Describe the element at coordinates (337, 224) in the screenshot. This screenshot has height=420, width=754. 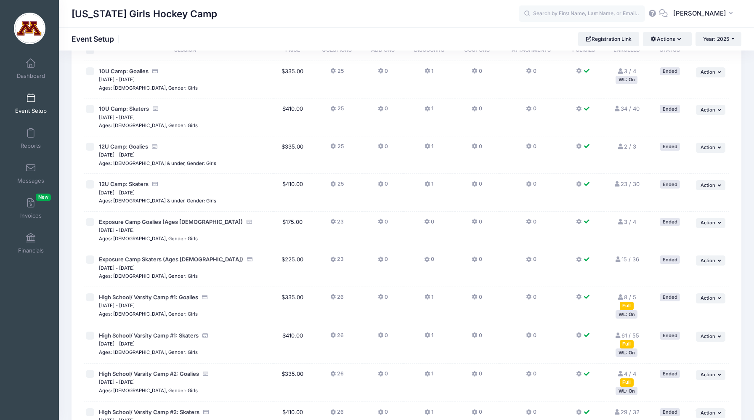
I see `button: 23` at that location.